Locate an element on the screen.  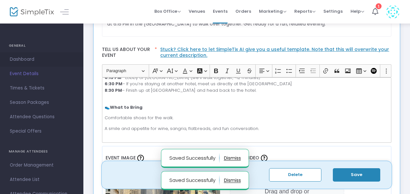
h4: MANAGE ATTENDEES is located at coordinates (41, 152).